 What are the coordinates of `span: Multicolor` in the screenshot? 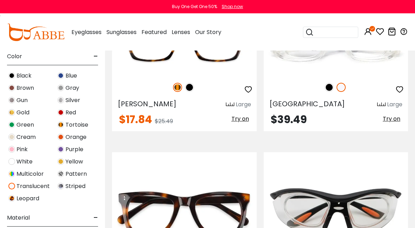 It's located at (30, 174).